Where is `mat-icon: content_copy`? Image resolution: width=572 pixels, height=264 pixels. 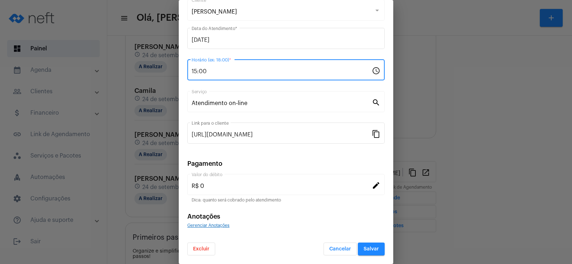 mat-icon: content_copy is located at coordinates (376, 134).